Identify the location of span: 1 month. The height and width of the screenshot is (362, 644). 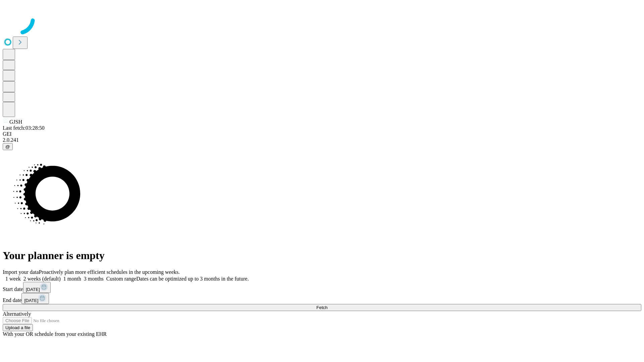
(72, 279).